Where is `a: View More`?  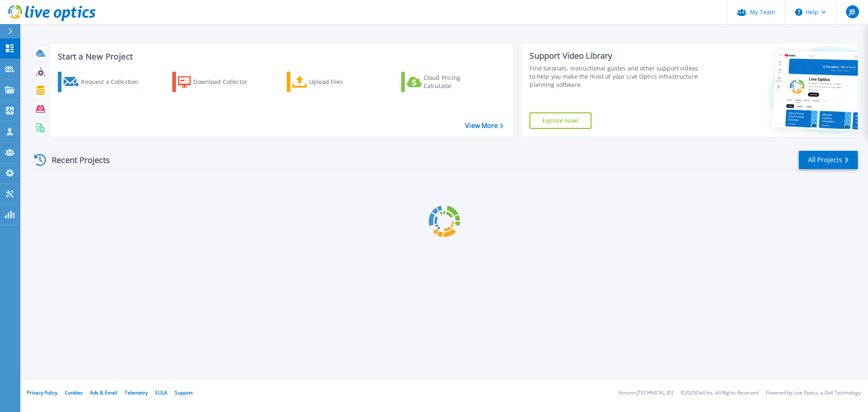
a: View More is located at coordinates (484, 126).